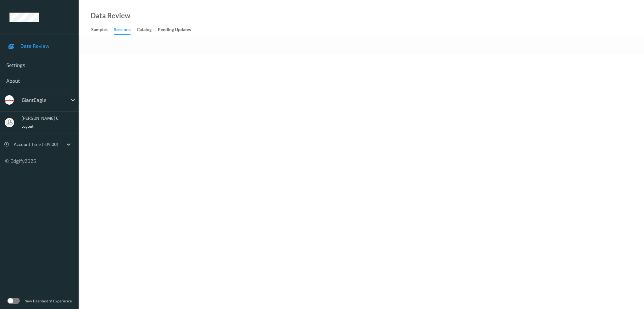 The image size is (644, 309). I want to click on div: Catalog, so click(144, 30).